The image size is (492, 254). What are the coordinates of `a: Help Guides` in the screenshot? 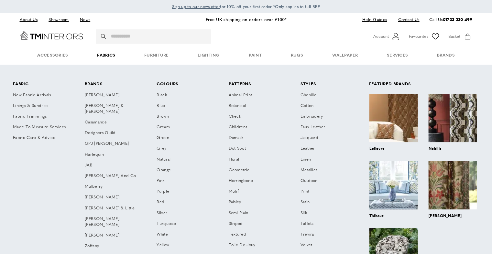 It's located at (375, 19).